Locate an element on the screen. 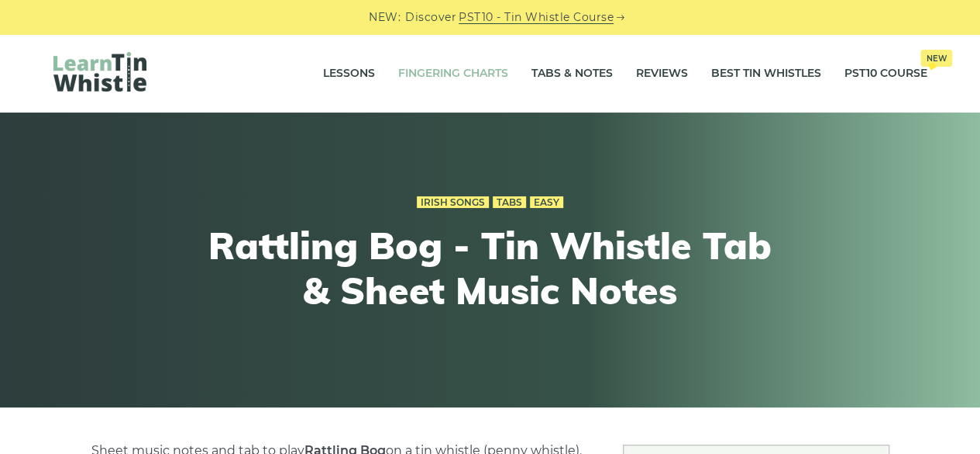  a: Easy is located at coordinates (546, 203).